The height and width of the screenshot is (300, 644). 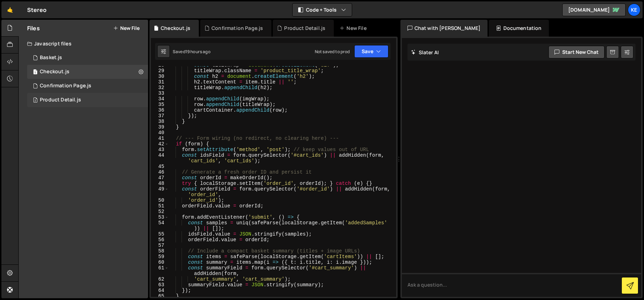 I want to click on div: 47, so click(x=160, y=178).